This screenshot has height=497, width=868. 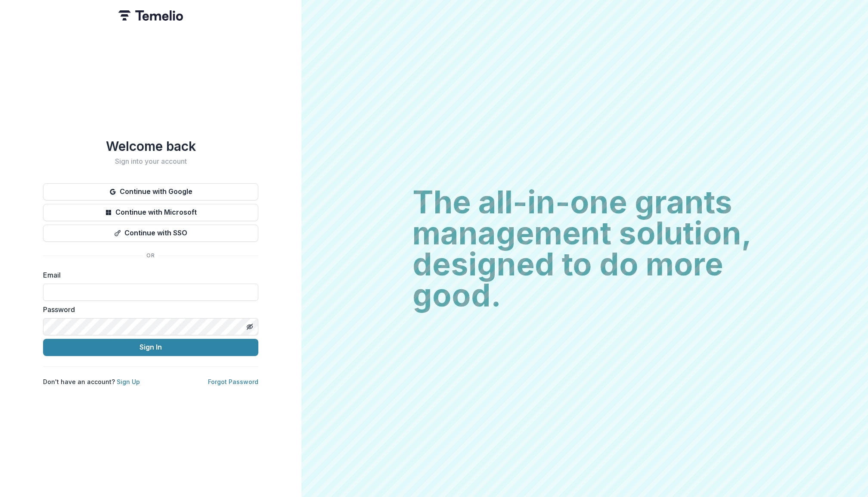 I want to click on button: Continue with Google, so click(x=151, y=192).